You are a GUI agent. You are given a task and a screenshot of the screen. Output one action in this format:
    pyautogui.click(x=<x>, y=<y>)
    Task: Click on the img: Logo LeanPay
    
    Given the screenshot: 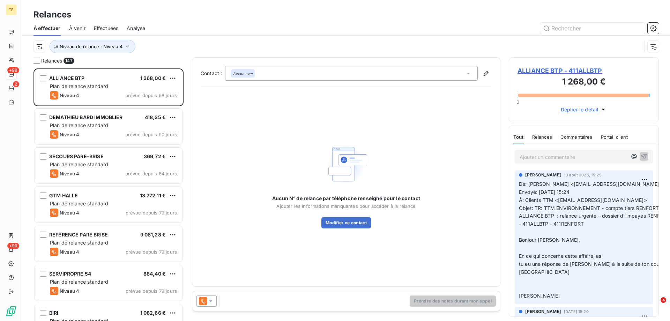 What is the action you would take?
    pyautogui.click(x=11, y=311)
    